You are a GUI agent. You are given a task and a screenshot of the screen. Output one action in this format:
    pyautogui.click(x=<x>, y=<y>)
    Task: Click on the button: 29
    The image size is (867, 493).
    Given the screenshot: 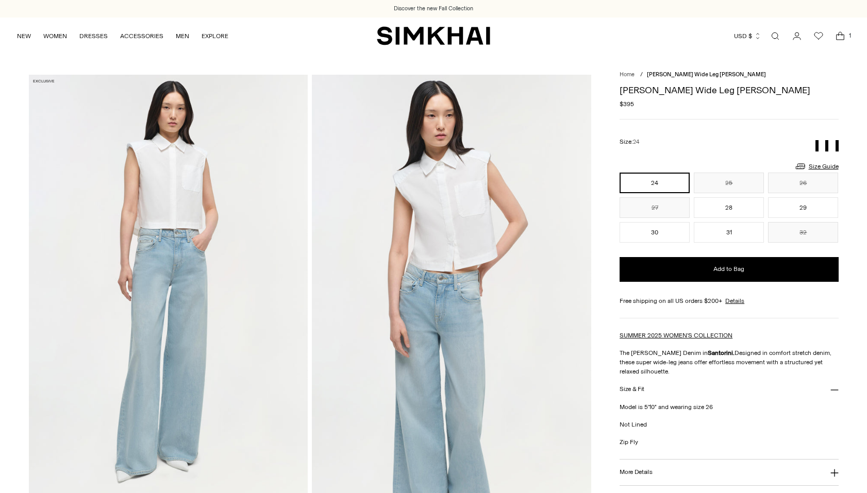 What is the action you would take?
    pyautogui.click(x=803, y=208)
    